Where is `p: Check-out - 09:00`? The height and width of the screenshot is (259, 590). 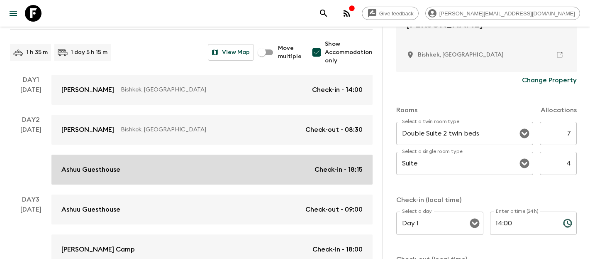
p: Check-out - 09:00 is located at coordinates (334, 209).